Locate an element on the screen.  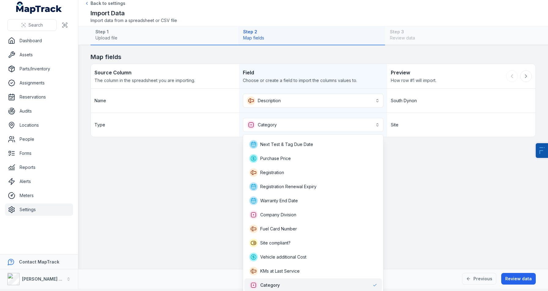
span: Registration is located at coordinates (272, 172).